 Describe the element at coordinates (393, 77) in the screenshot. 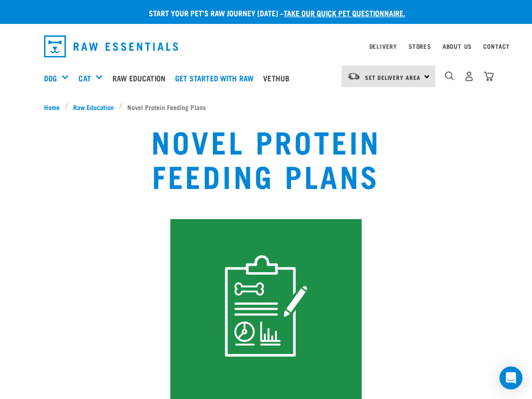

I see `span: Set Delivery Area` at that location.